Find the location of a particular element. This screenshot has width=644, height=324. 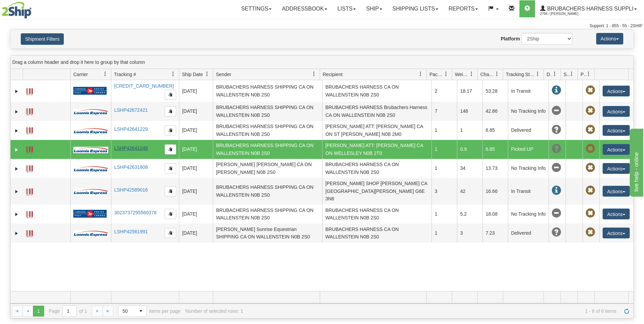

a: Pickup Status filter column settings is located at coordinates (589, 74).